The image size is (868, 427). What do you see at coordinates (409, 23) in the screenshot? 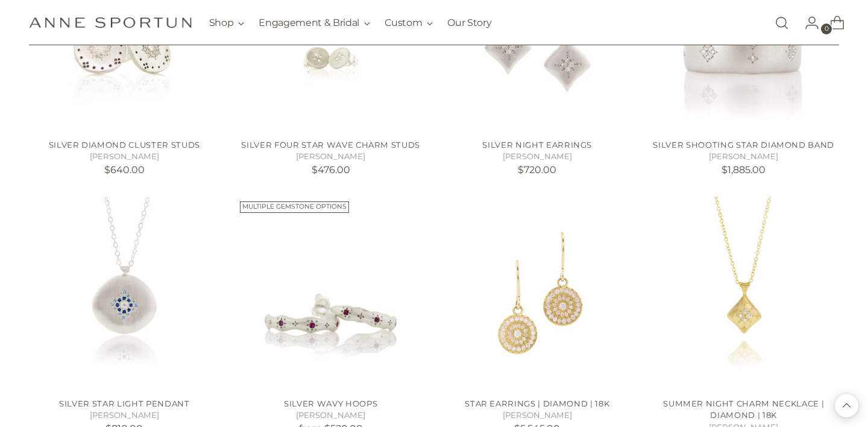
I see `button: Custom` at bounding box center [409, 23].